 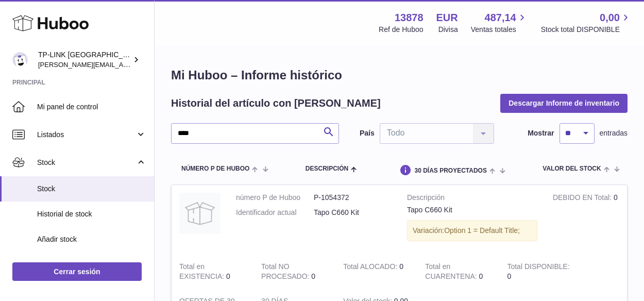 What do you see at coordinates (86, 135) in the screenshot?
I see `span: Listados` at bounding box center [86, 135].